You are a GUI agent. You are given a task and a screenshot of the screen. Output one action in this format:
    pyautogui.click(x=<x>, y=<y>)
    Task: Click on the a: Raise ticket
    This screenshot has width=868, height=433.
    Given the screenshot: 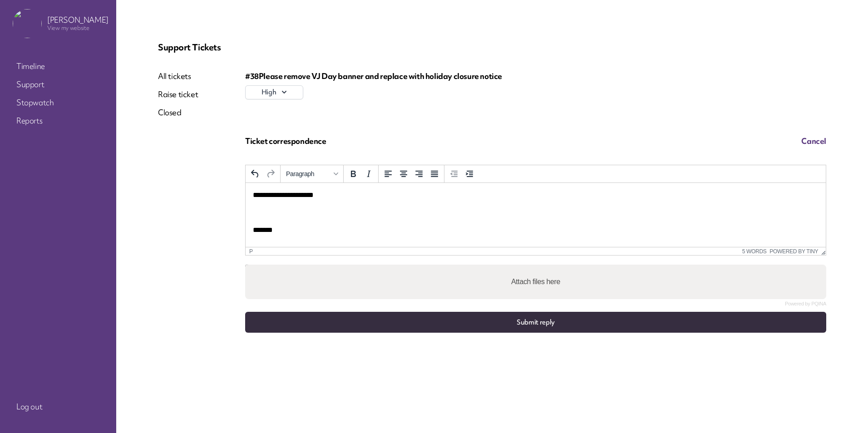 What is the action you would take?
    pyautogui.click(x=178, y=94)
    